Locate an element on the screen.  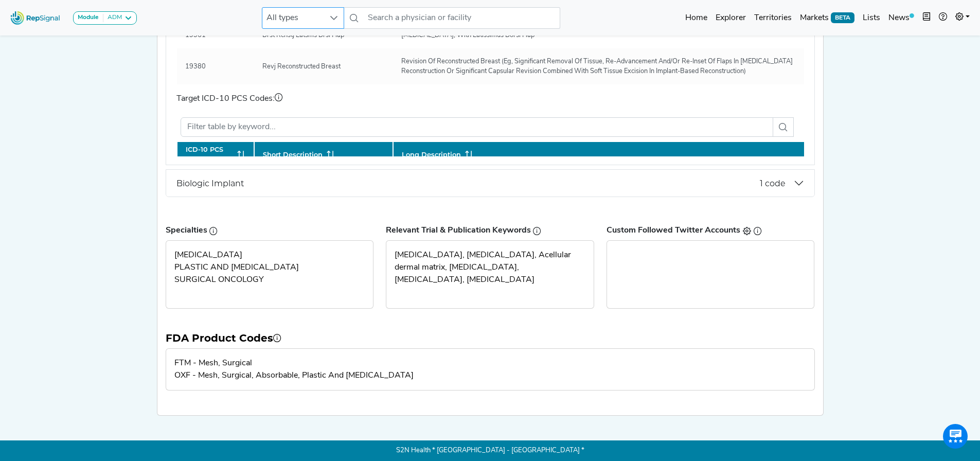
a: Lists is located at coordinates (871, 18).